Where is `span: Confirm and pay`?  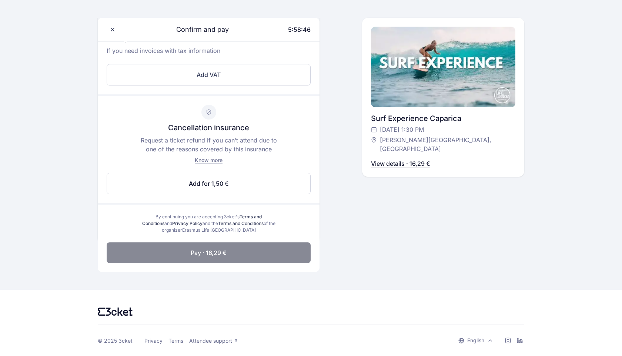 span: Confirm and pay is located at coordinates (198, 30).